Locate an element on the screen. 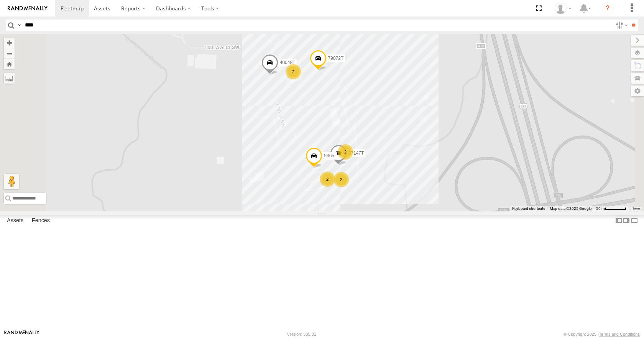 The width and height of the screenshot is (644, 338). label: Dock Summary Table to the Right is located at coordinates (626, 221).